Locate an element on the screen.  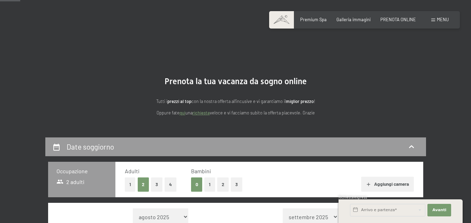
span: Premium Spa is located at coordinates (313, 20).